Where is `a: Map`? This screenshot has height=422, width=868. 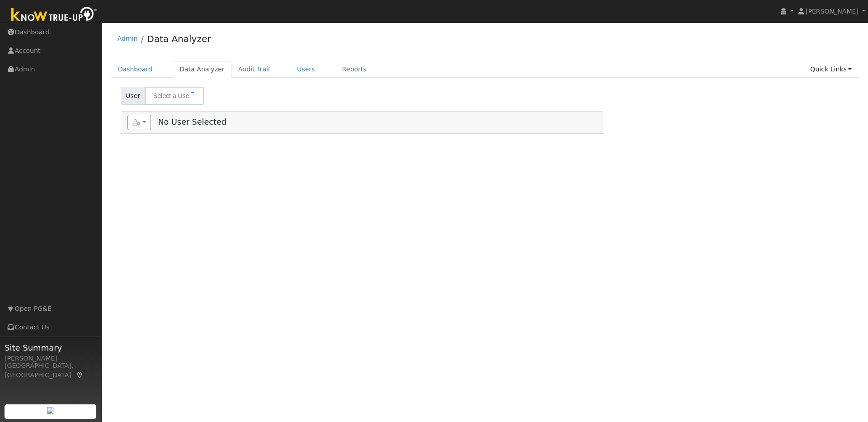 a: Map is located at coordinates (80, 375).